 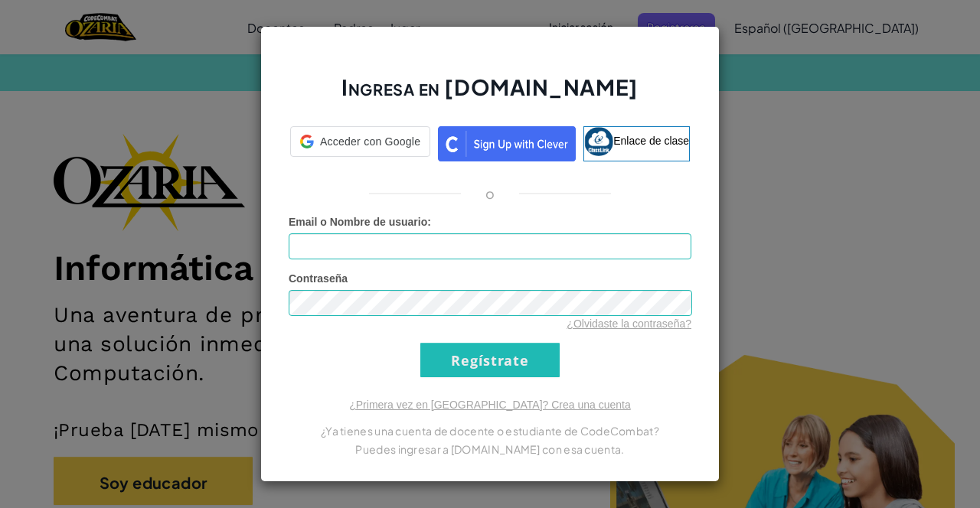 What do you see at coordinates (360, 141) in the screenshot?
I see `div: Acceder con Google` at bounding box center [360, 141].